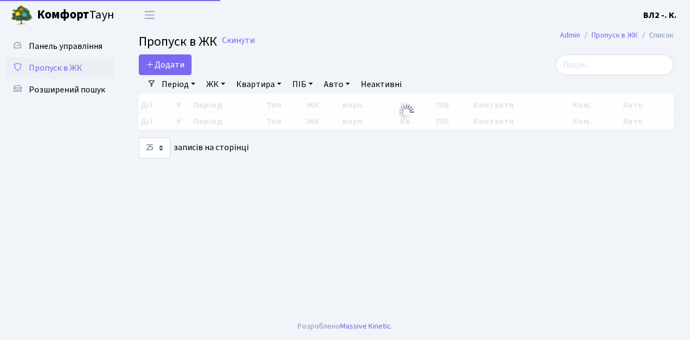  What do you see at coordinates (194, 148) in the screenshot?
I see `label: записів на сторінці` at bounding box center [194, 148].